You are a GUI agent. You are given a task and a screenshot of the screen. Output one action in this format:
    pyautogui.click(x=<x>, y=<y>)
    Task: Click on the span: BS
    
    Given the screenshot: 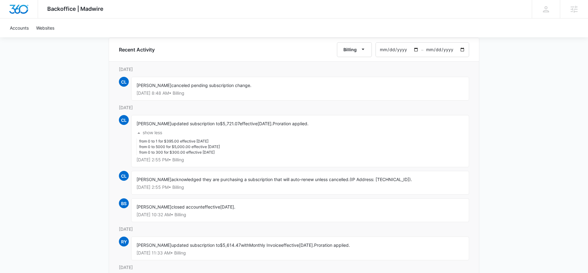 What is the action you would take?
    pyautogui.click(x=124, y=203)
    